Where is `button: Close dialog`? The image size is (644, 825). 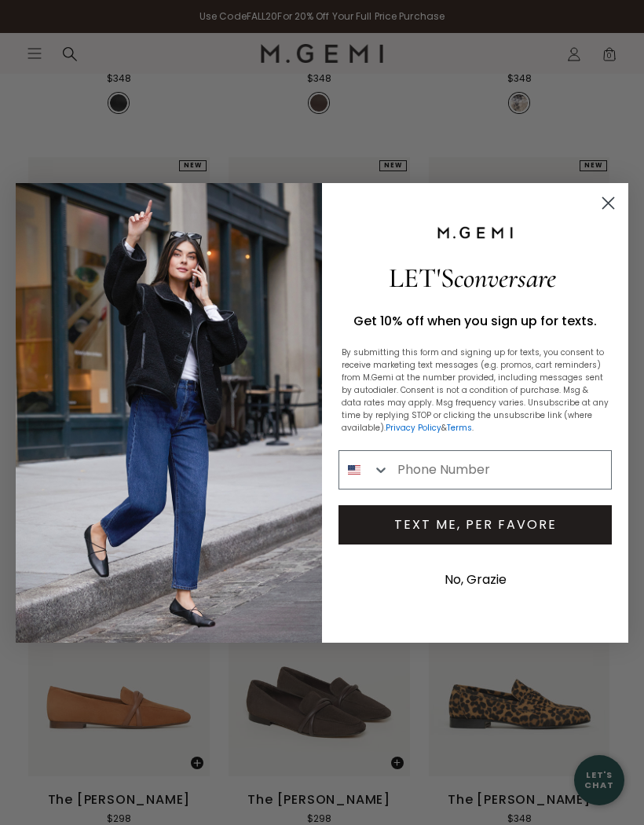 button: Close dialog is located at coordinates (608, 203).